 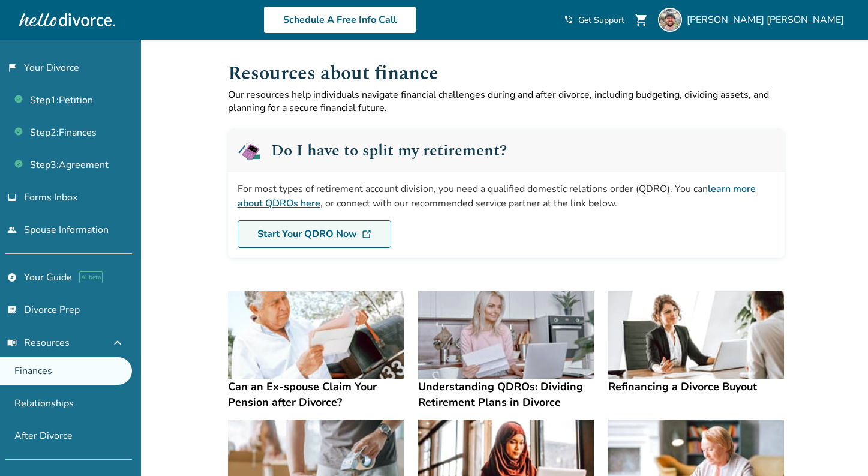 What do you see at coordinates (568, 20) in the screenshot?
I see `span: phone_in_talk` at bounding box center [568, 20].